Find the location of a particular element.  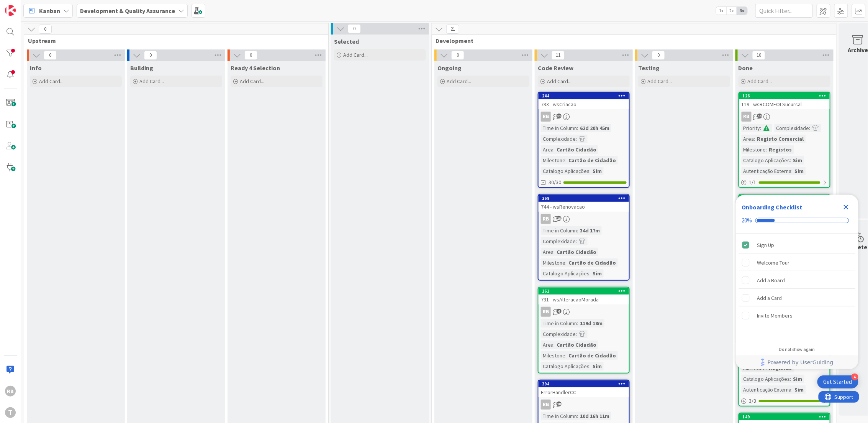

div: Sign Up is complete. is located at coordinates (797, 245).